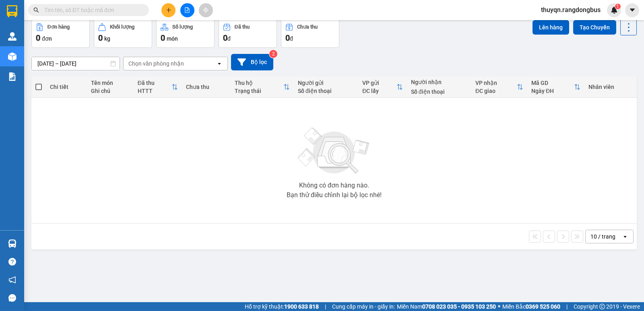  I want to click on span: copyright, so click(602, 307).